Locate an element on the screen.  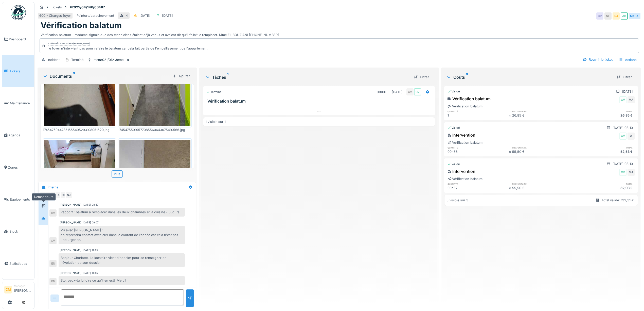
div: OH is located at coordinates (64, 195).